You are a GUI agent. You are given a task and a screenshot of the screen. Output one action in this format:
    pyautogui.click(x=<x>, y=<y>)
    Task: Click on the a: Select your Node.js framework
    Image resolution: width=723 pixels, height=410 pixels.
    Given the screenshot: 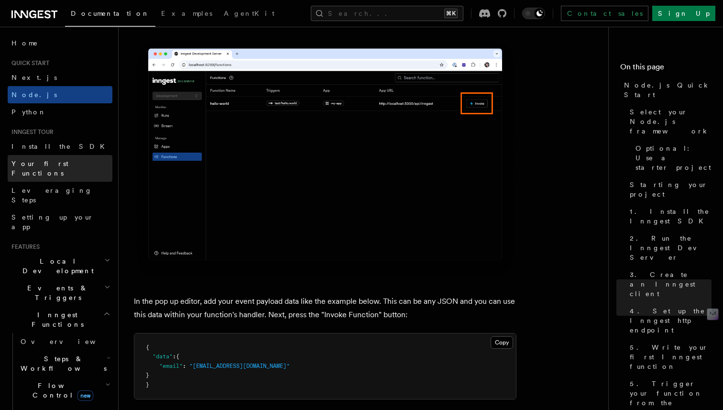 What is the action you would take?
    pyautogui.click(x=668, y=121)
    